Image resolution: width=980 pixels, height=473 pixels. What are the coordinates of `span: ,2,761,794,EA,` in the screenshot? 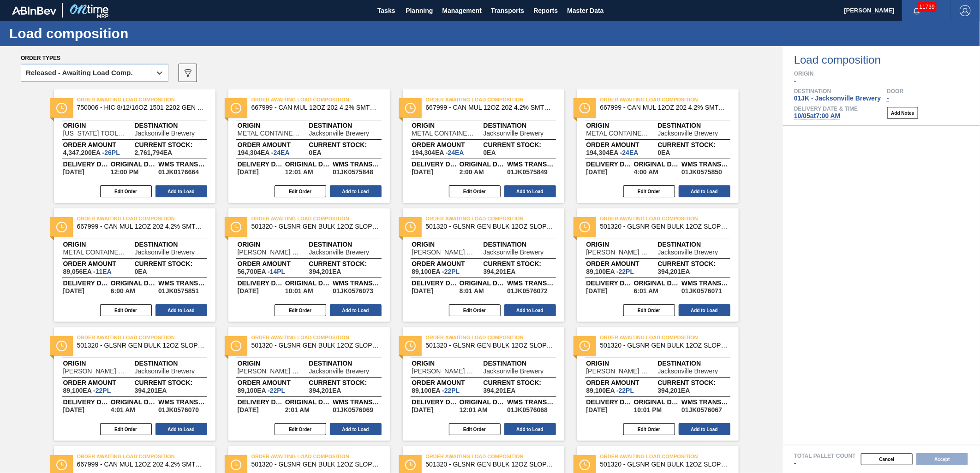 It's located at (154, 153).